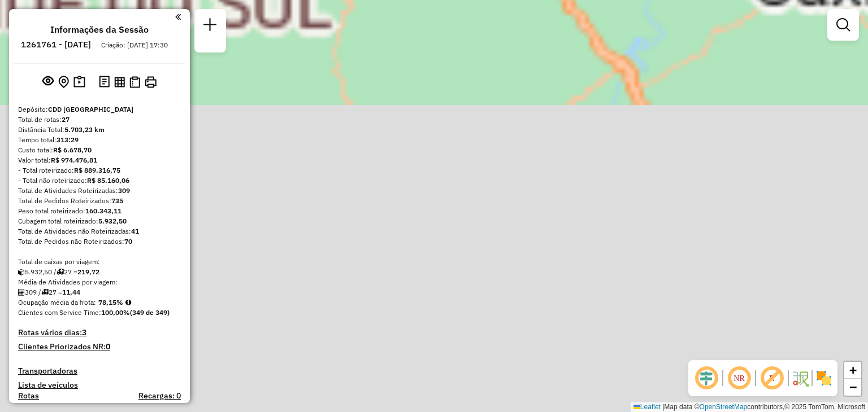 The image size is (868, 412). What do you see at coordinates (99, 385) in the screenshot?
I see `h4: Lista de veículos` at bounding box center [99, 385].